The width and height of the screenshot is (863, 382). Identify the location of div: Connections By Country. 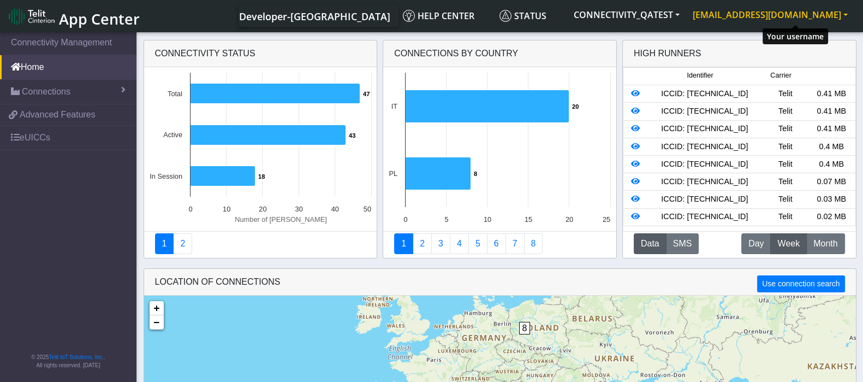
(500, 53).